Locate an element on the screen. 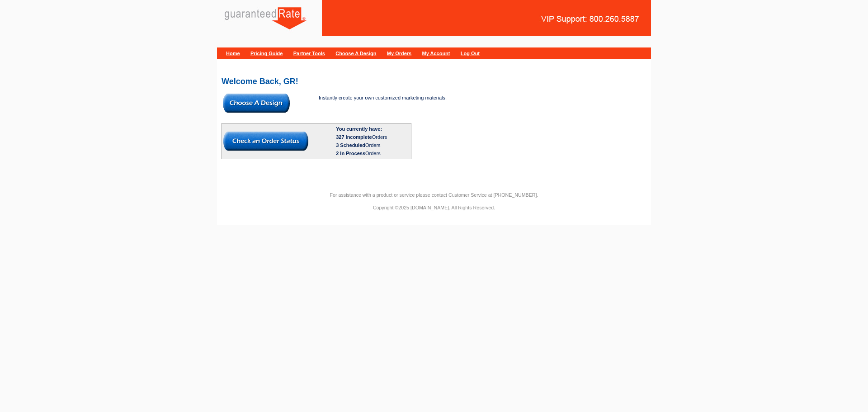  img: button-check-order-status.gif is located at coordinates (266, 141).